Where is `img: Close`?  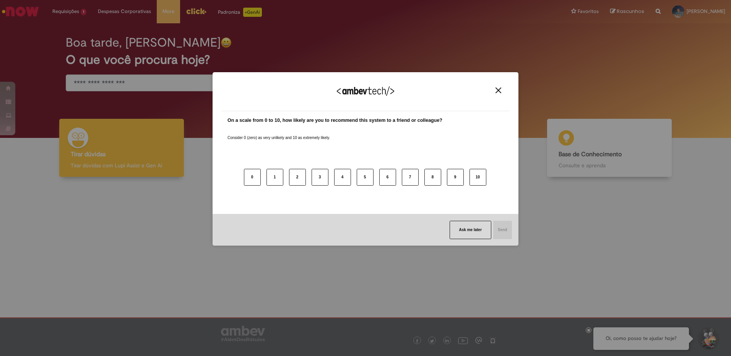
img: Close is located at coordinates (498, 90).